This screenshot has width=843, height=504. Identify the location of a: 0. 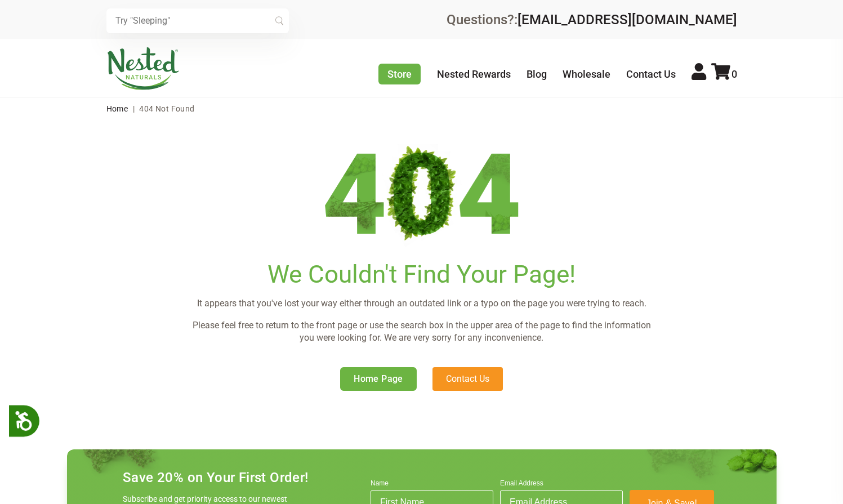
(724, 73).